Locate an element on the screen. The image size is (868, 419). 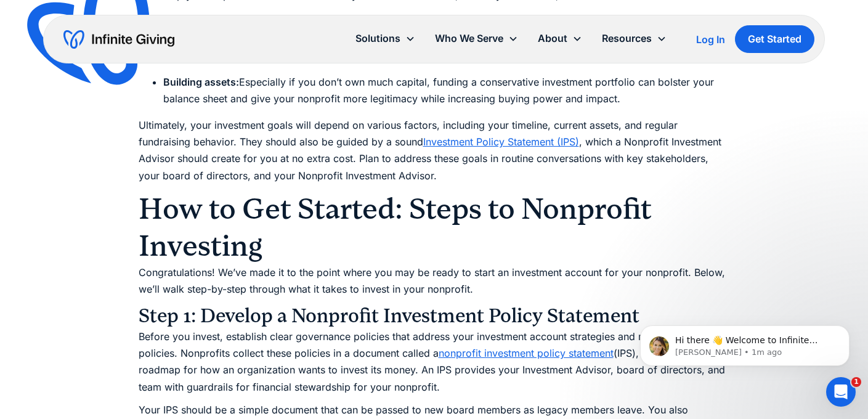
a: nonprofit investment policy statement is located at coordinates (526, 353).